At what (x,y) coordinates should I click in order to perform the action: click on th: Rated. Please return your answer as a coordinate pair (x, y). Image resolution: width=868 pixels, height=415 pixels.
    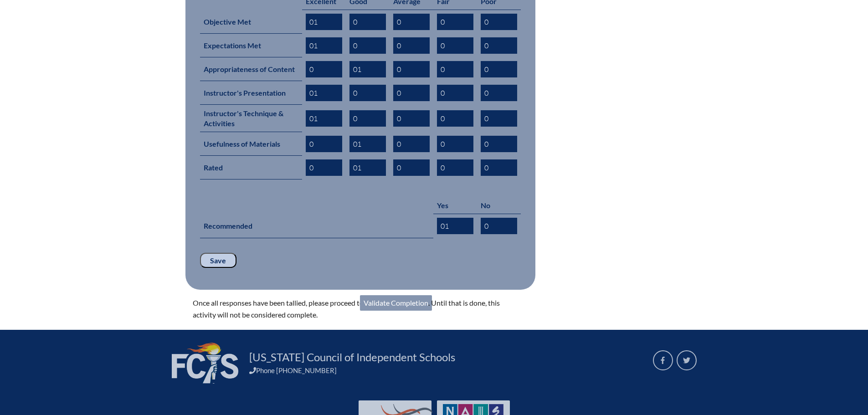
    Looking at the image, I should click on (251, 168).